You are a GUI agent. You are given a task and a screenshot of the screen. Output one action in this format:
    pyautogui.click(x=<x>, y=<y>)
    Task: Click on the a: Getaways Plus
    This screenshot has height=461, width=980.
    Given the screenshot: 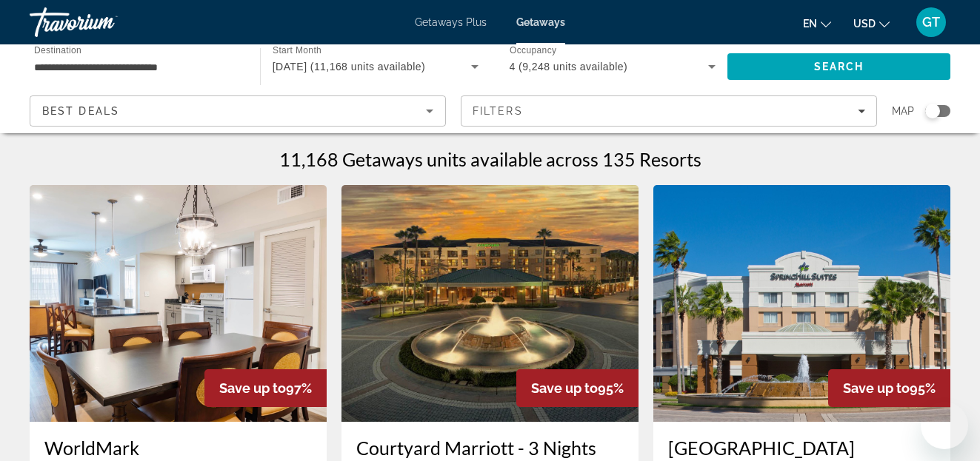 What is the action you would take?
    pyautogui.click(x=451, y=22)
    